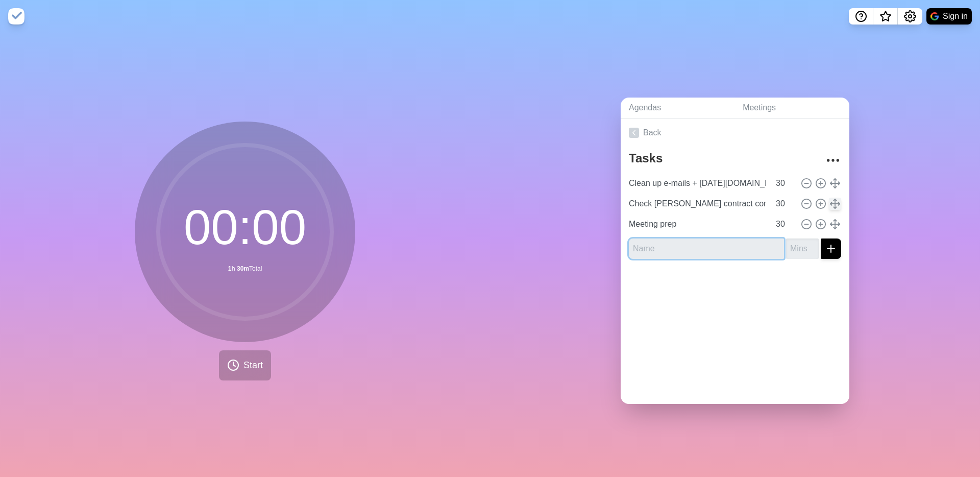 This screenshot has width=980, height=477. I want to click on button: Sign in, so click(949, 16).